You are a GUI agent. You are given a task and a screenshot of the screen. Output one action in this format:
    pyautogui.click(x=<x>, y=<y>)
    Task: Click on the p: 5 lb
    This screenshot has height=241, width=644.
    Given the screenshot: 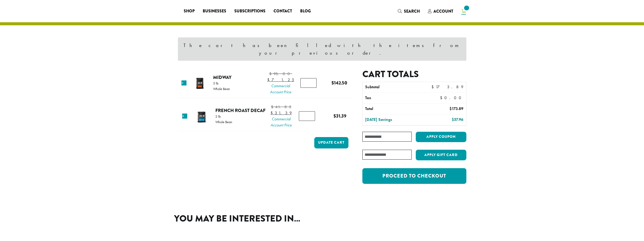 What is the action you would take?
    pyautogui.click(x=221, y=83)
    